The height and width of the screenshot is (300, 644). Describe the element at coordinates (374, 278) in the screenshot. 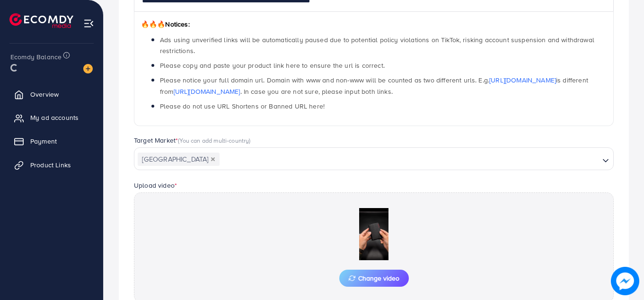

I see `span: Change video` at that location.